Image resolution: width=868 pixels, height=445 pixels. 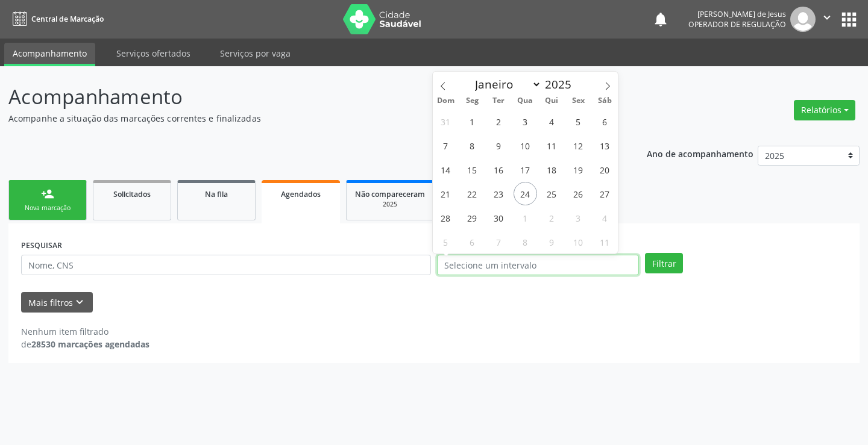 I want to click on span: Setembro 9, 2025, so click(x=499, y=145).